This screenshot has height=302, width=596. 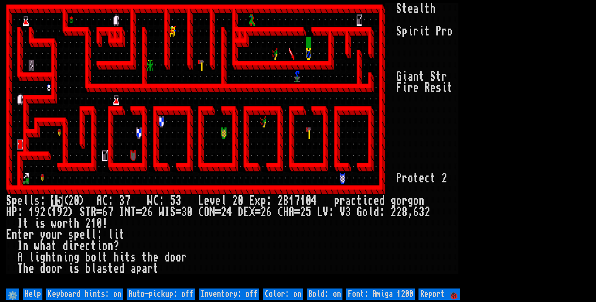 I want to click on div: C, so click(x=280, y=213).